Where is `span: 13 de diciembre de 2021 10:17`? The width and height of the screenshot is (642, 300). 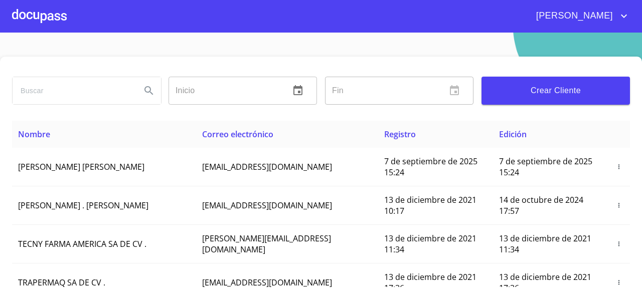 span: 13 de diciembre de 2021 10:17 is located at coordinates (430, 206).